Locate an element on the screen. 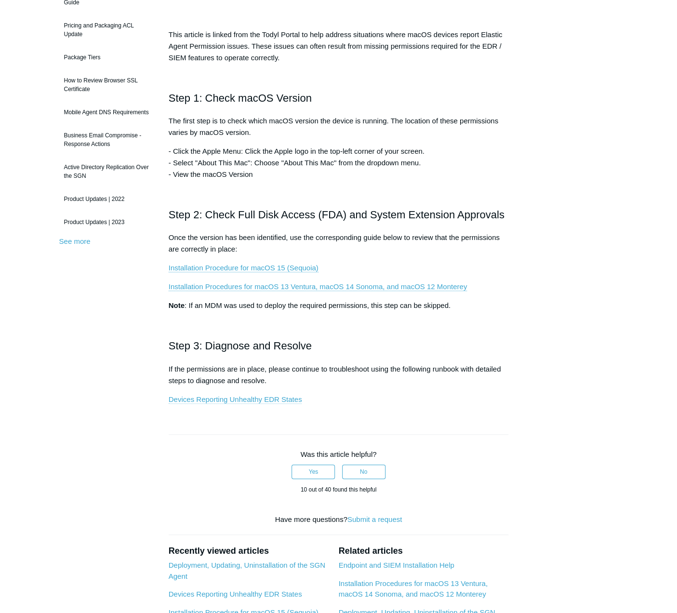 Image resolution: width=677 pixels, height=613 pixels. h2: Step 2: Check Full Disk Access (FDA) and System Extension Approvals is located at coordinates (339, 215).